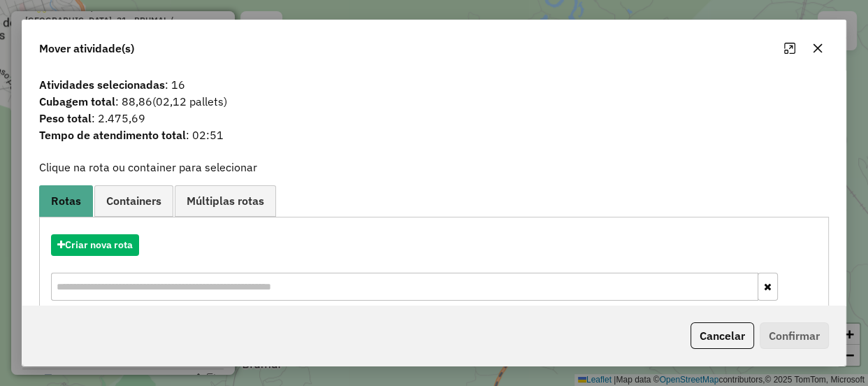  I want to click on span: : 02:51, so click(434, 135).